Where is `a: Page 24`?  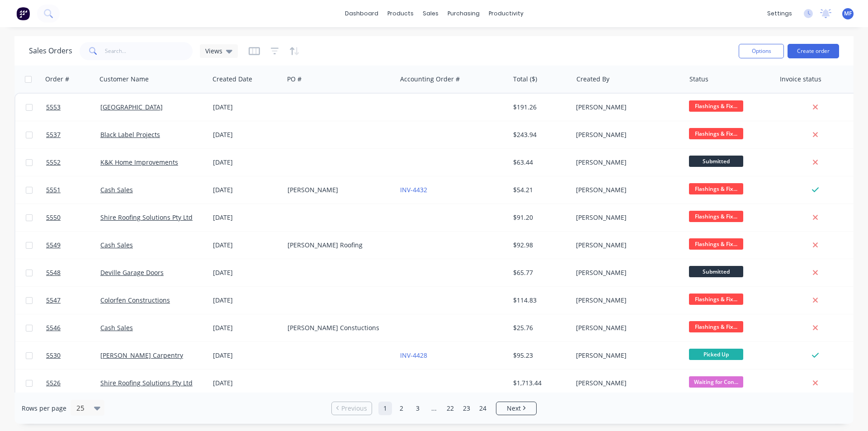
a: Page 24 is located at coordinates (483, 409).